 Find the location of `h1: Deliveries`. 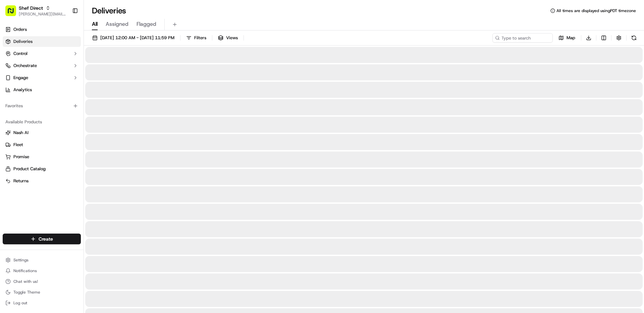

h1: Deliveries is located at coordinates (109, 11).